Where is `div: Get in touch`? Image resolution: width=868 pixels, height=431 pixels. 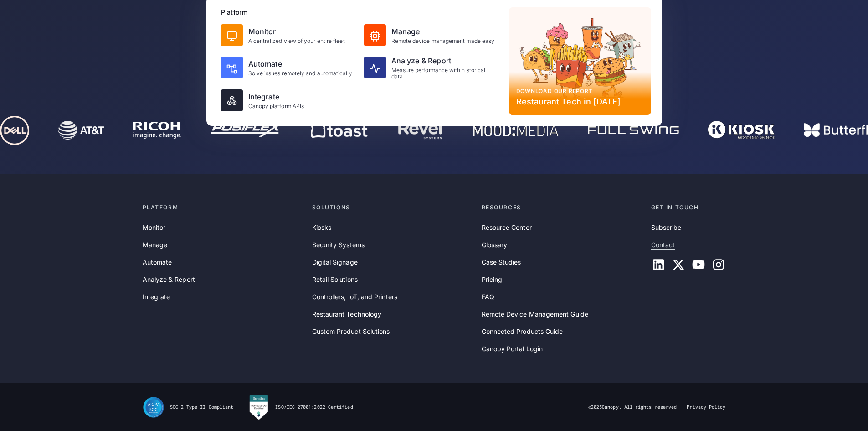
div: Get in touch is located at coordinates (688, 207).